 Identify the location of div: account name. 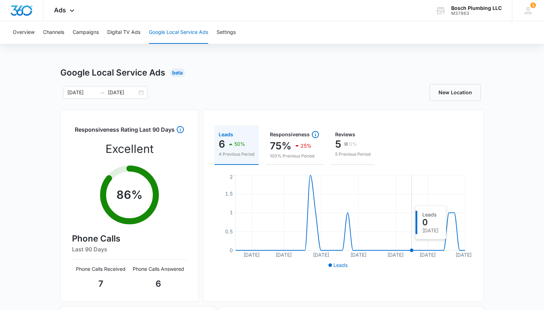
(476, 8).